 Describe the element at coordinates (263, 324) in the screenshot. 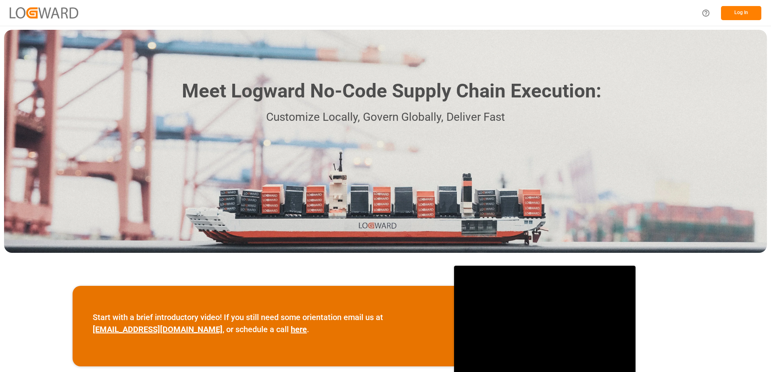

I see `p: Start with a brief introductory video! If you still need some orientation email us at , or schedu...` at that location.